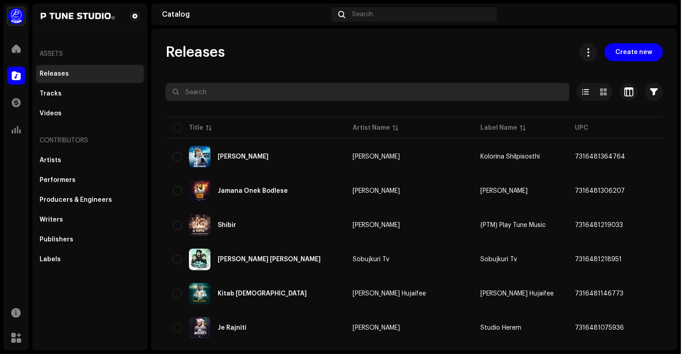 The height and width of the screenshot is (354, 681). Describe the element at coordinates (90, 259) in the screenshot. I see `re-m-nav-item: Labels` at that location.